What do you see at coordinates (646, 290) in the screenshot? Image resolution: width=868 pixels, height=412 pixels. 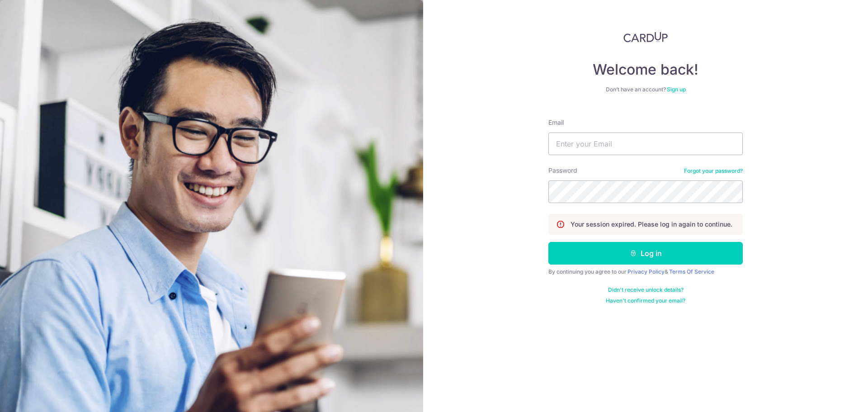 I see `a: Didn't receive unlock details?` at bounding box center [646, 290].